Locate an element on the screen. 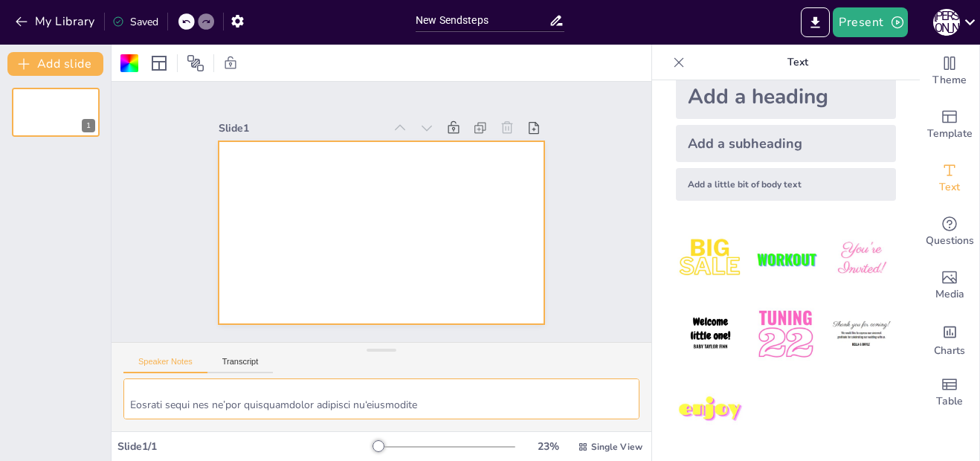 The height and width of the screenshot is (461, 980). img: 7.jpeg is located at coordinates (710, 410).